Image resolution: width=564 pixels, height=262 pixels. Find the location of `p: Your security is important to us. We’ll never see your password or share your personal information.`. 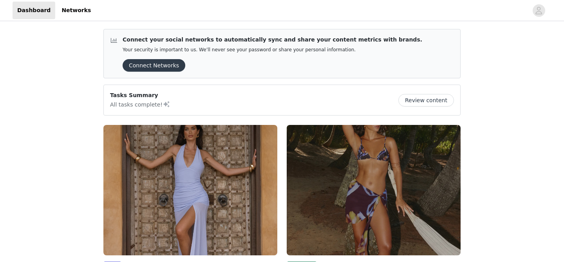

p: Your security is important to us. We’ll never see your password or share your personal information. is located at coordinates (272, 50).